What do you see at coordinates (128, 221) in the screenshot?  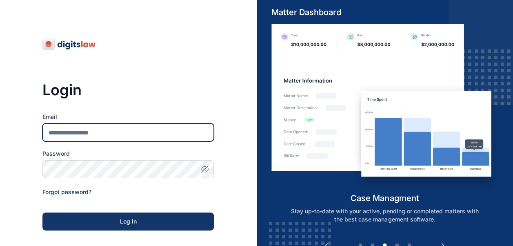 I see `div: Log in` at bounding box center [128, 221].